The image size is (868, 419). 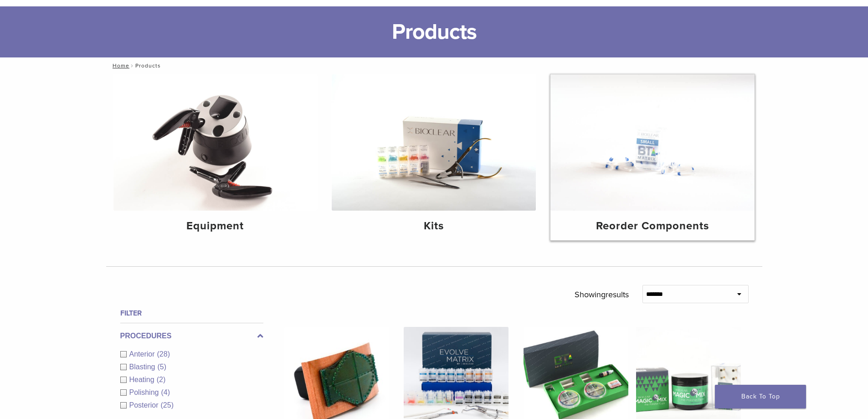 I want to click on span: (28), so click(x=164, y=354).